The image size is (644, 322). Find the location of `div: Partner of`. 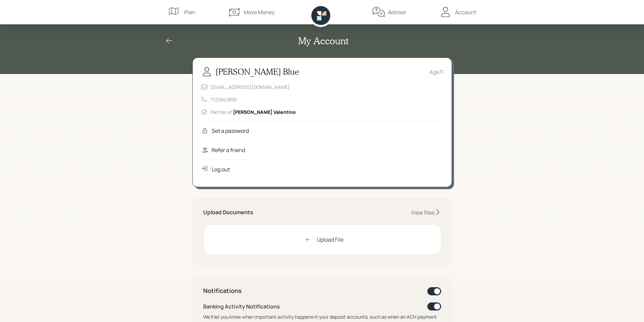

div: Partner of is located at coordinates (253, 112).